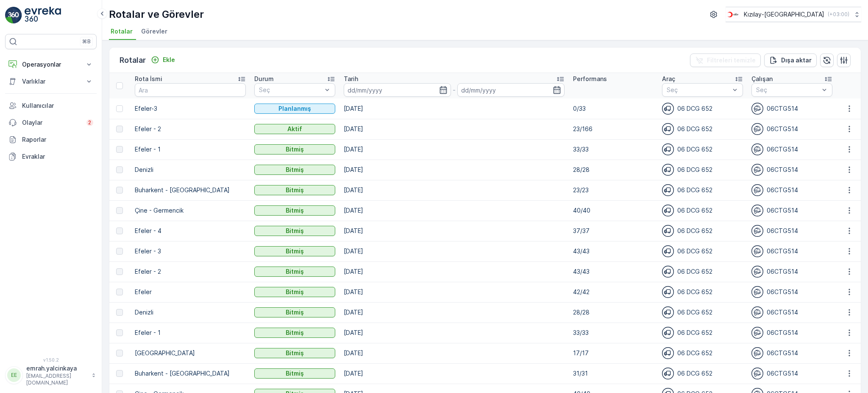 The image size is (868, 393). I want to click on p: Tarih, so click(350, 79).